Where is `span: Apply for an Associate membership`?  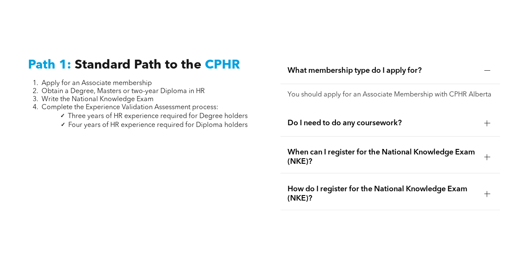
span: Apply for an Associate membership is located at coordinates (97, 84).